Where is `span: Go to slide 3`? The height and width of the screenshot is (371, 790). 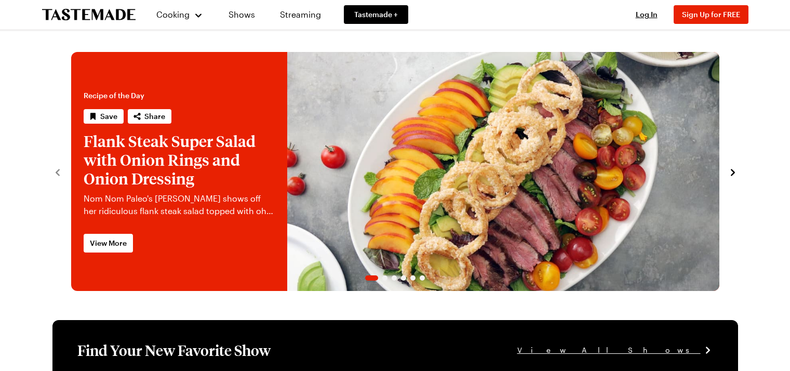 span: Go to slide 3 is located at coordinates (394, 278).